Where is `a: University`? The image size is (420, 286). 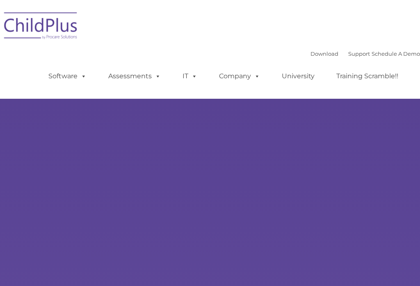 a: University is located at coordinates (298, 76).